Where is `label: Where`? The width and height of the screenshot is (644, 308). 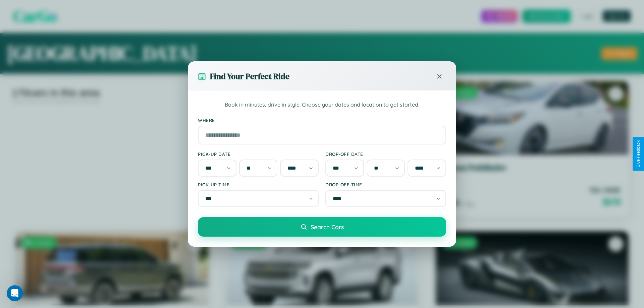
label: Where is located at coordinates (322, 120).